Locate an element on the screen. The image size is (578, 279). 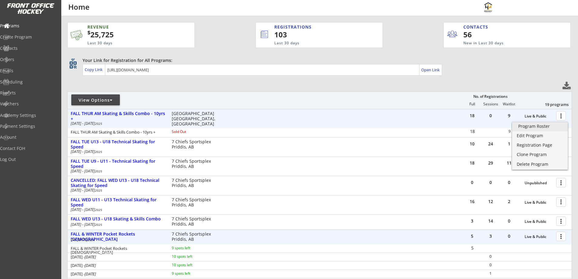
div: Unpublished is located at coordinates (539, 183).